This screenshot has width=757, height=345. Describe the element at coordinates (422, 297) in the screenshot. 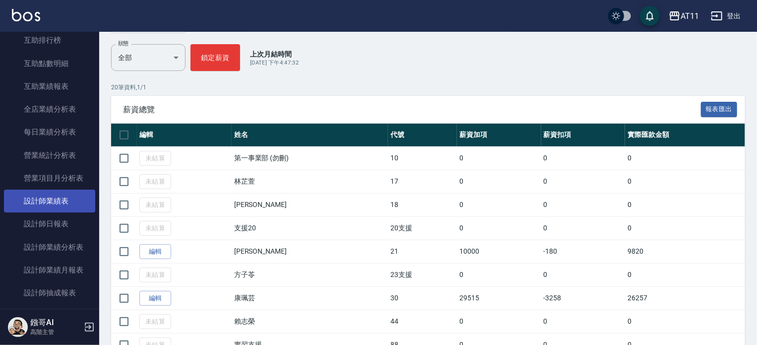

I see `td: 30` at that location.